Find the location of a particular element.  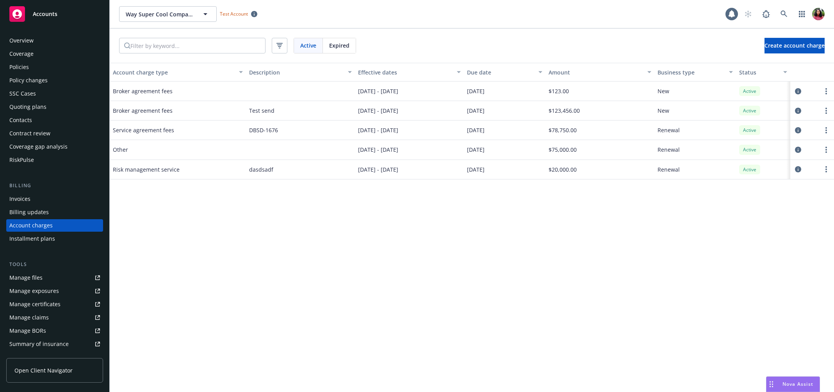

span: Risk management service is located at coordinates (146, 169).